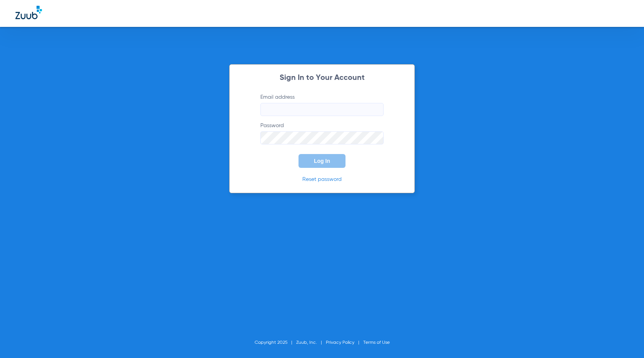 This screenshot has width=644, height=358. I want to click on input: Email address, so click(322, 110).